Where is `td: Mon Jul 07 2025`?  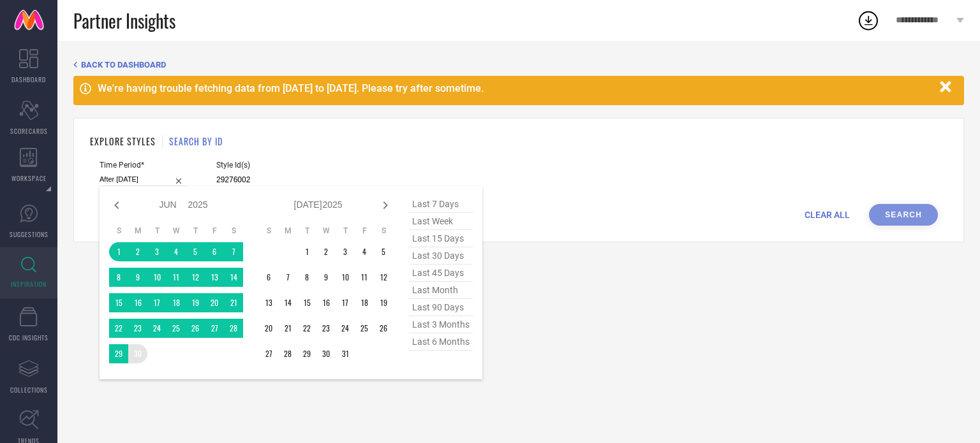 td: Mon Jul 07 2025 is located at coordinates (288, 277).